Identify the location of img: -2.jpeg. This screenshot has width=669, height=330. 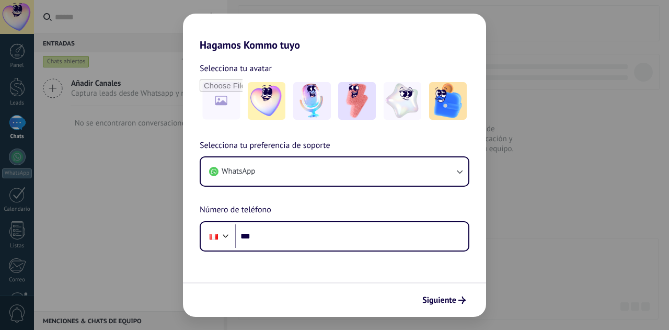
(312, 101).